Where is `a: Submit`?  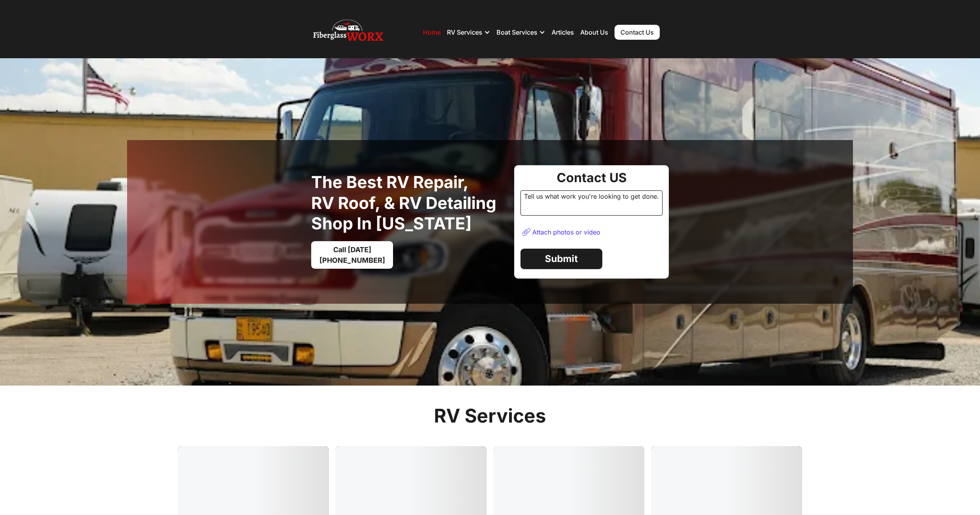 a: Submit is located at coordinates (561, 259).